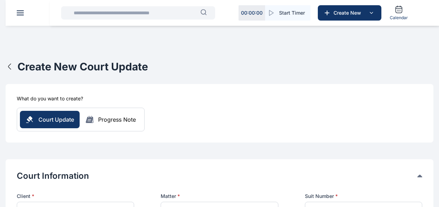  Describe the element at coordinates (219, 176) in the screenshot. I see `div: Court Information` at that location.